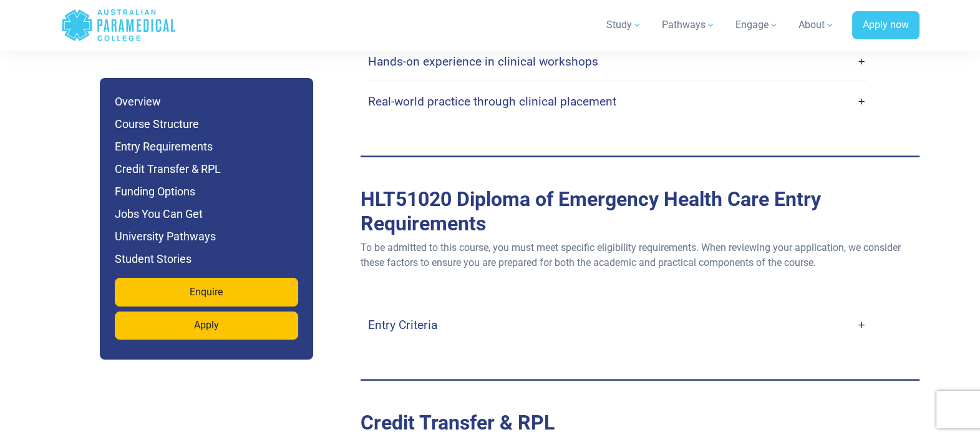 This screenshot has height=437, width=980. I want to click on a: Entry Criteria, so click(617, 324).